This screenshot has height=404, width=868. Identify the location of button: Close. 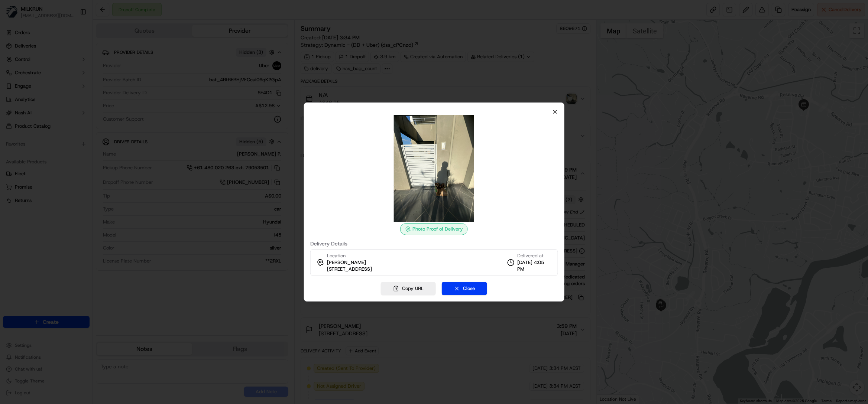
(464, 288).